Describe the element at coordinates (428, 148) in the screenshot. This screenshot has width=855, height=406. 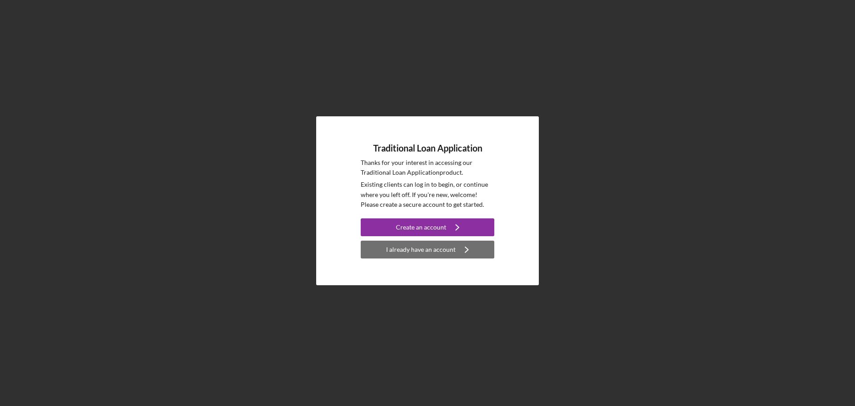
I see `h4: Traditional Loan Application` at that location.